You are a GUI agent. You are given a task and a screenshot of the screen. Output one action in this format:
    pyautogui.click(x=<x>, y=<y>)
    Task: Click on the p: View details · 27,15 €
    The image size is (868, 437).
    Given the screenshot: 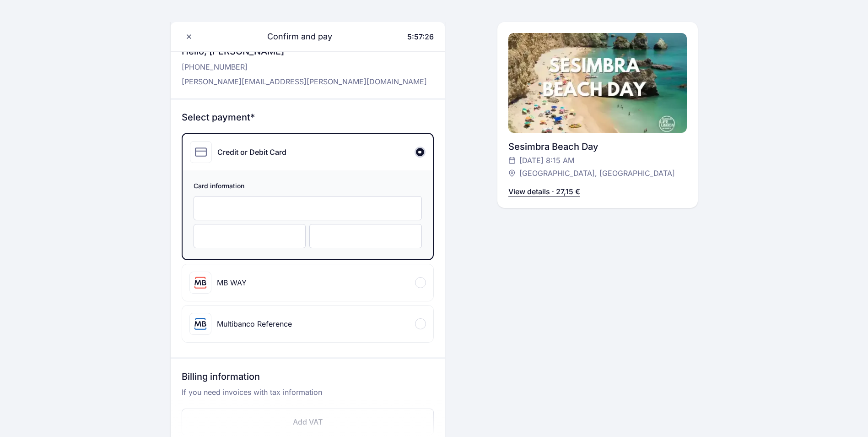 What is the action you would take?
    pyautogui.click(x=544, y=192)
    